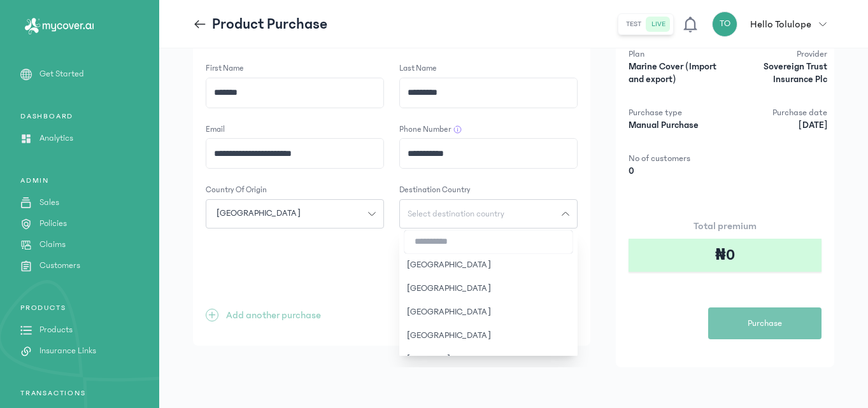 The height and width of the screenshot is (408, 868). What do you see at coordinates (678, 171) in the screenshot?
I see `p: 0` at bounding box center [678, 171].